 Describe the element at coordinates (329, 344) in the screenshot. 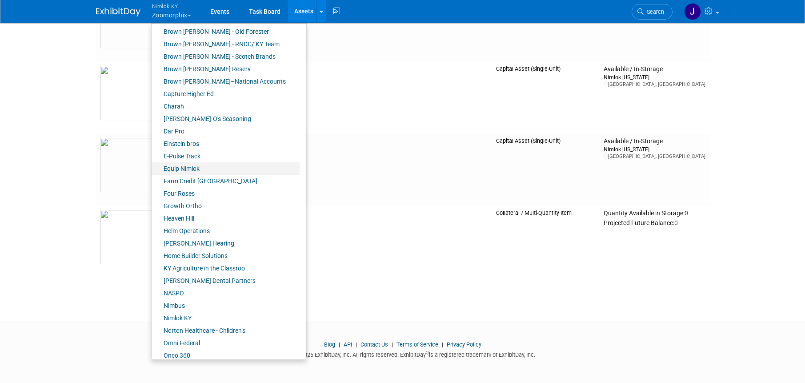

I see `a: Blog` at that location.